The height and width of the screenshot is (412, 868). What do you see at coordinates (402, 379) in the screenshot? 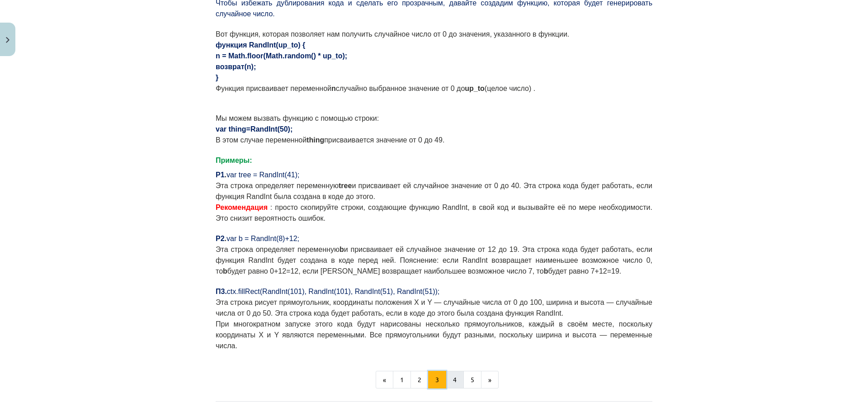
I see `font: 1` at bounding box center [402, 379].